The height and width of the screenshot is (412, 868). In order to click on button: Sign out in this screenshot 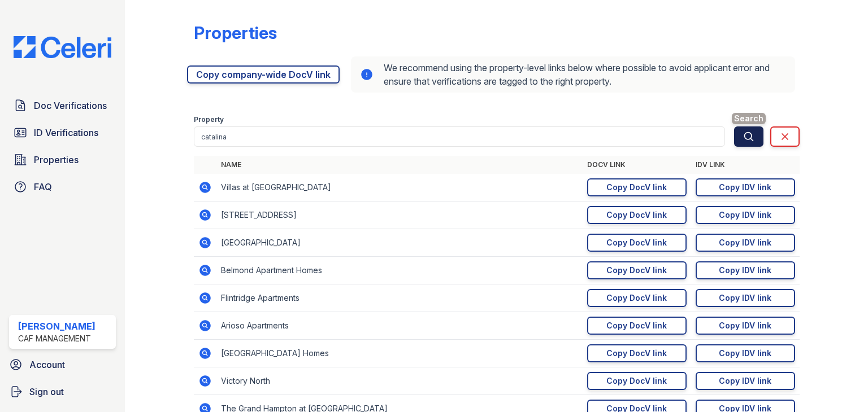, I will do `click(62, 392)`.